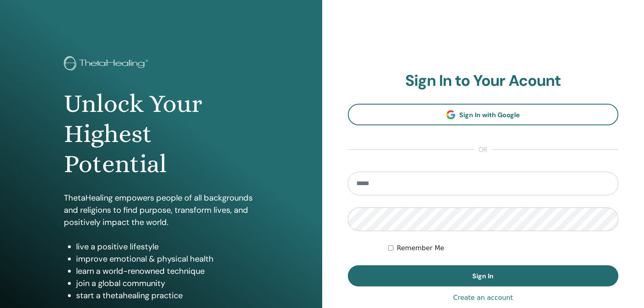 The image size is (644, 308). I want to click on button: Sign In, so click(483, 276).